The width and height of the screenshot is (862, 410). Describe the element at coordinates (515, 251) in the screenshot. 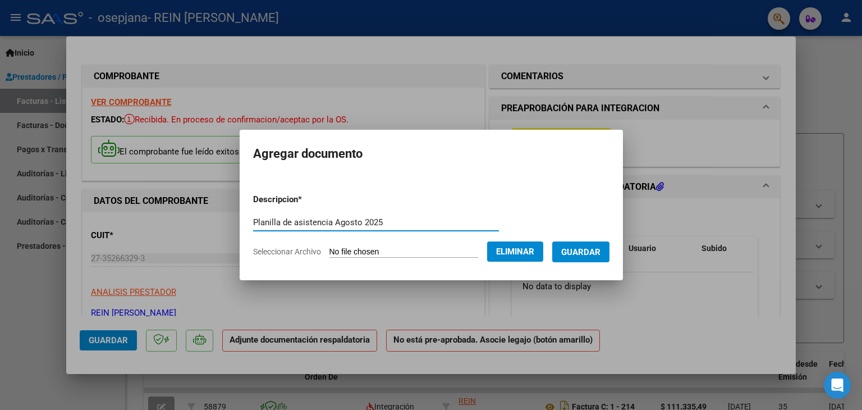

I see `span: Eliminar` at that location.